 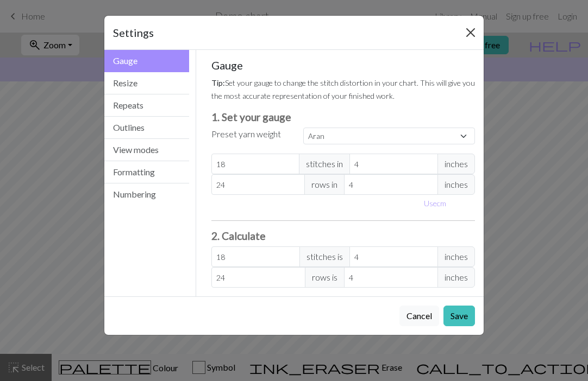 What do you see at coordinates (324, 185) in the screenshot?
I see `span: rows in` at bounding box center [324, 185].